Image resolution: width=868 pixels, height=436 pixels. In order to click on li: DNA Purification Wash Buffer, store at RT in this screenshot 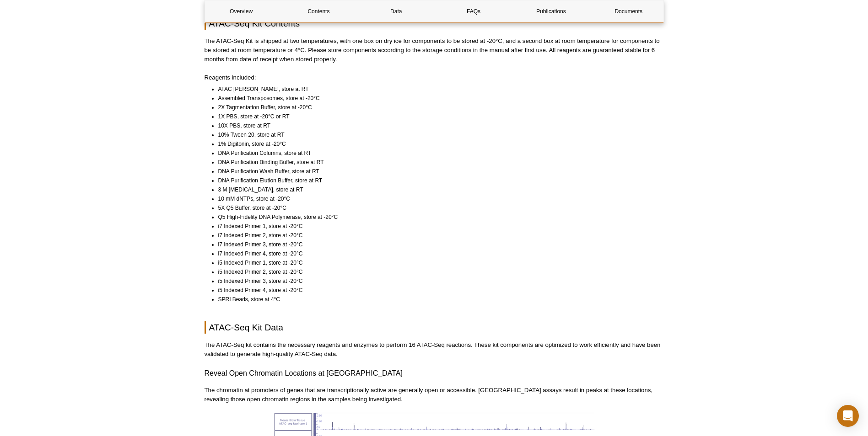, I will do `click(436, 171)`.